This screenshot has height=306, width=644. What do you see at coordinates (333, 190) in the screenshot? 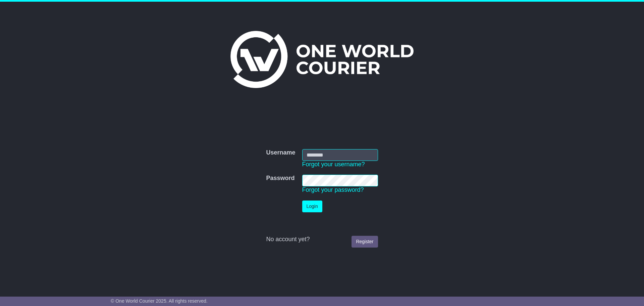
I see `a: Forgot your password?` at bounding box center [333, 190].